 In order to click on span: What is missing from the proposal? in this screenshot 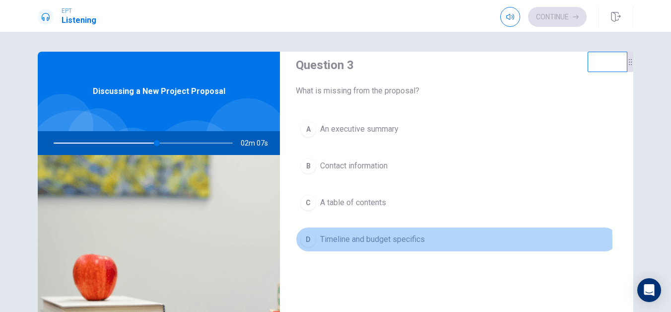, I will do `click(457, 91)`.